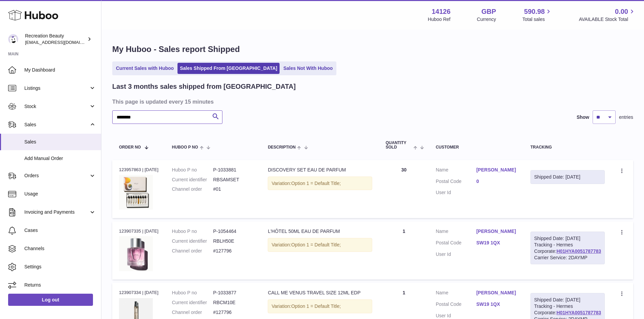 The height and width of the screenshot is (319, 644). What do you see at coordinates (51, 300) in the screenshot?
I see `a: Log out` at bounding box center [51, 300].